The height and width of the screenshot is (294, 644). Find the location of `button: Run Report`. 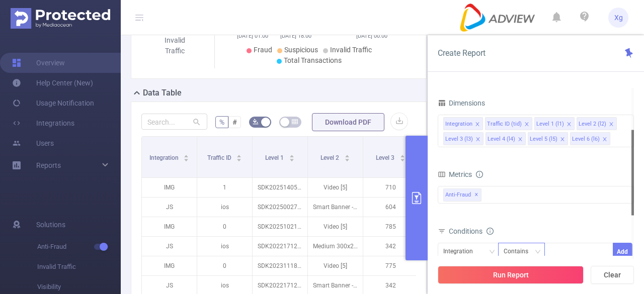

button: Run Report is located at coordinates (511, 275).